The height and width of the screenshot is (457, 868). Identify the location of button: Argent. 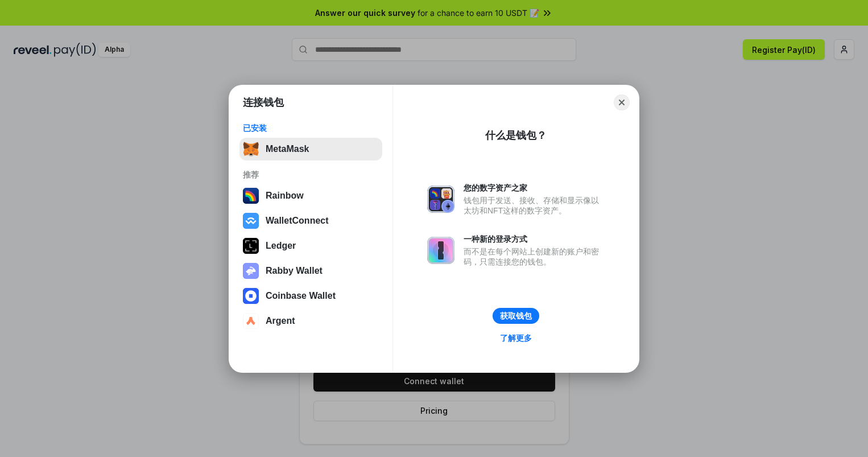
(311, 321).